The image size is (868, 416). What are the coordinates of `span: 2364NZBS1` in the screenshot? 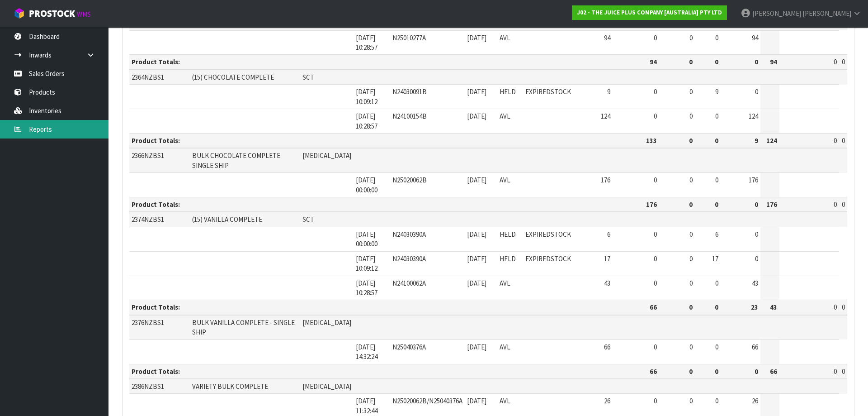 It's located at (148, 77).